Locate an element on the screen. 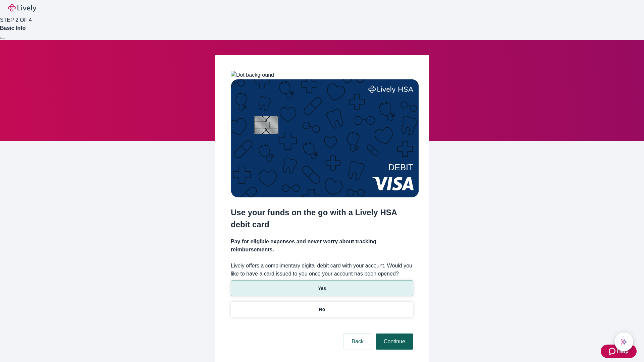  p: No is located at coordinates (322, 309).